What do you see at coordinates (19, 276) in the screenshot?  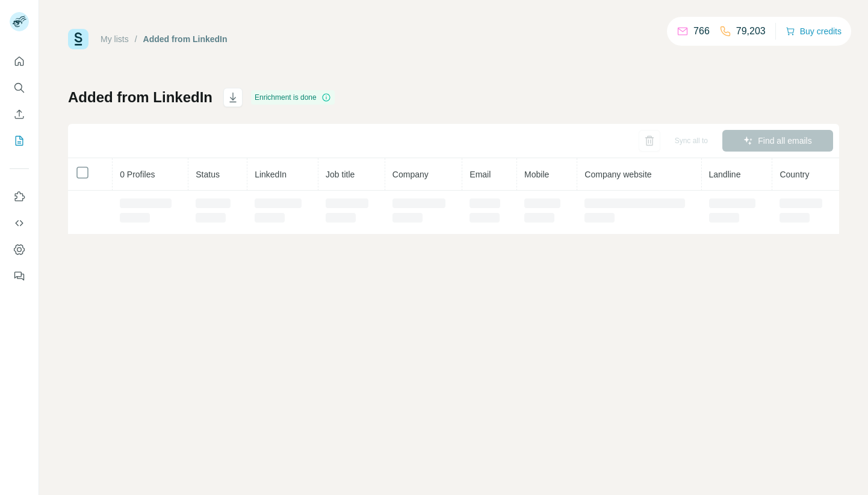 I see `button: Feedback` at bounding box center [19, 276].